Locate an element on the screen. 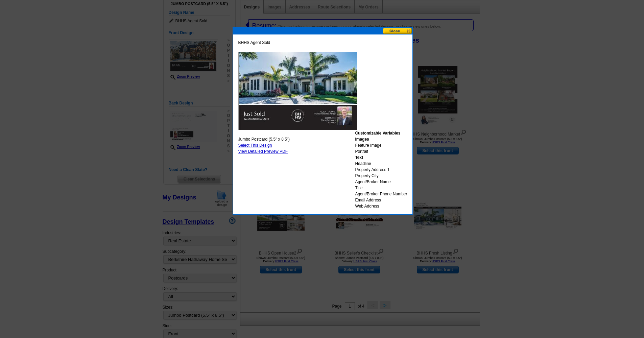 This screenshot has width=644, height=338. img: BHHSPJF_AgentSold_ALL.jpg is located at coordinates (298, 91).